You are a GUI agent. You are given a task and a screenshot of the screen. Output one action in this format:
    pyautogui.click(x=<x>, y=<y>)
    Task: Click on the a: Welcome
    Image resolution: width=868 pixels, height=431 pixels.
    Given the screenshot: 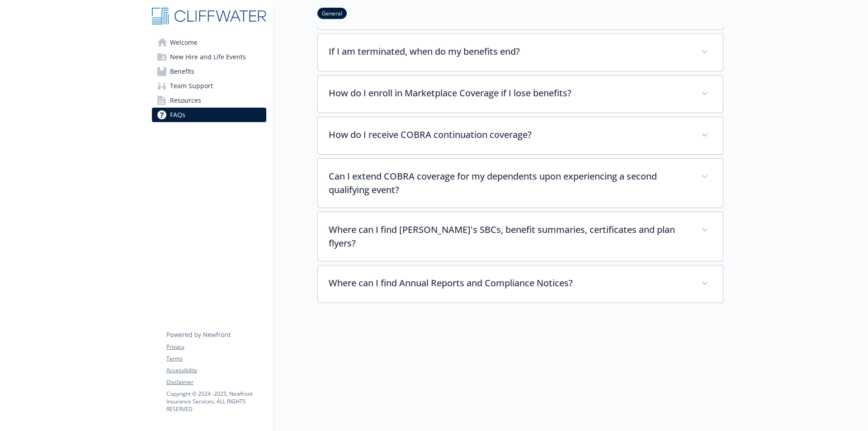 What is the action you would take?
    pyautogui.click(x=209, y=43)
    